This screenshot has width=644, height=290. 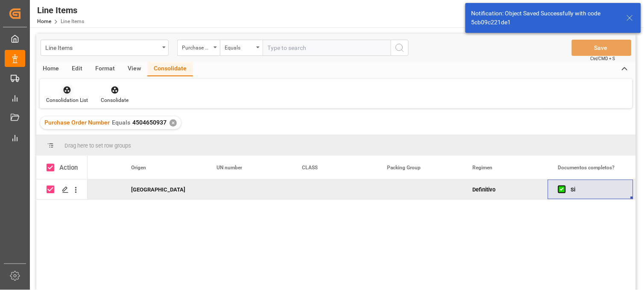 I want to click on div: Notification: Object Saved Successfully with code 5cb09c221de1, so click(x=545, y=18).